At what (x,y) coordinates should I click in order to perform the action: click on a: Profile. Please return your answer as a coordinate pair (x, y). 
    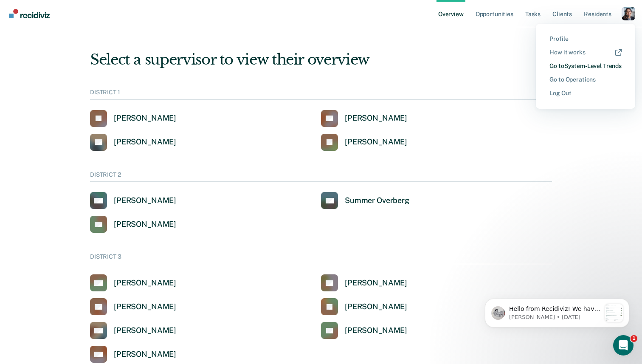
    Looking at the image, I should click on (586, 39).